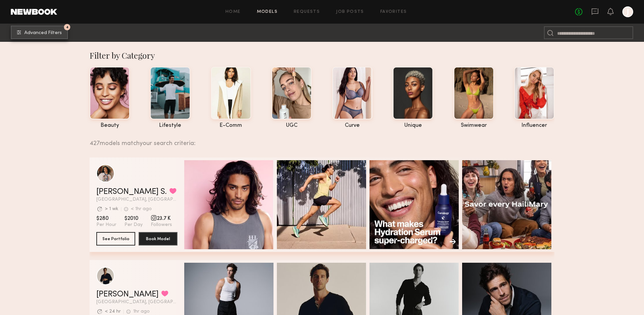 The image size is (644, 315). What do you see at coordinates (267, 12) in the screenshot?
I see `a: Models` at bounding box center [267, 12].